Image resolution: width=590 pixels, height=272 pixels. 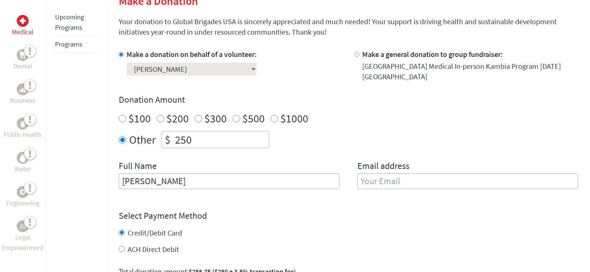 What do you see at coordinates (348, 216) in the screenshot?
I see `h4: Select Payment Method` at bounding box center [348, 216].